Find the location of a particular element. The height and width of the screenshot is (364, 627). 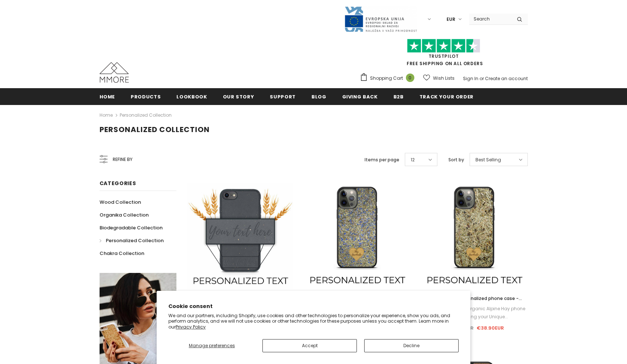

span: support is located at coordinates (283, 96).